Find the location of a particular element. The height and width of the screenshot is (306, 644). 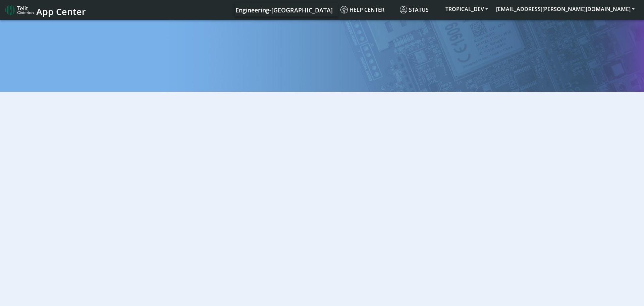

img: knowledge.svg is located at coordinates (345, 10).